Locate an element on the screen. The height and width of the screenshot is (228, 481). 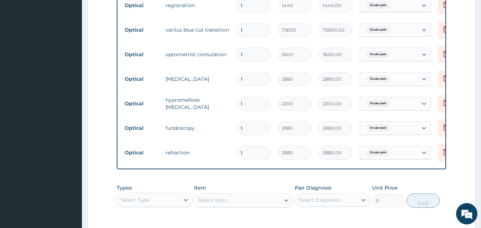
div: Select Type is located at coordinates (135, 200).